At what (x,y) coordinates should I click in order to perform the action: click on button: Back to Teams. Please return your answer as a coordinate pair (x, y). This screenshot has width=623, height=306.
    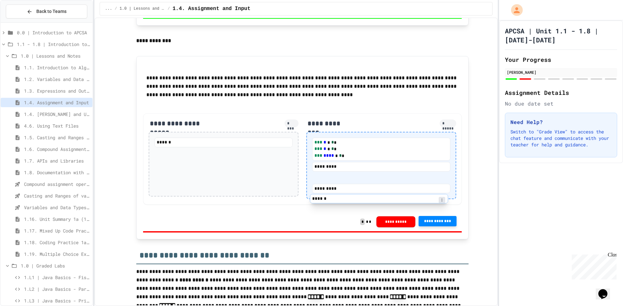
    Looking at the image, I should click on (46, 11).